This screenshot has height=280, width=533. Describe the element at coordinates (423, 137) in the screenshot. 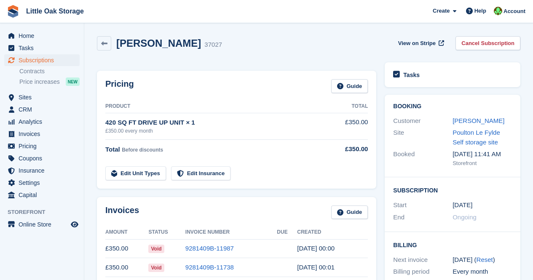

I see `div: Site` at that location.